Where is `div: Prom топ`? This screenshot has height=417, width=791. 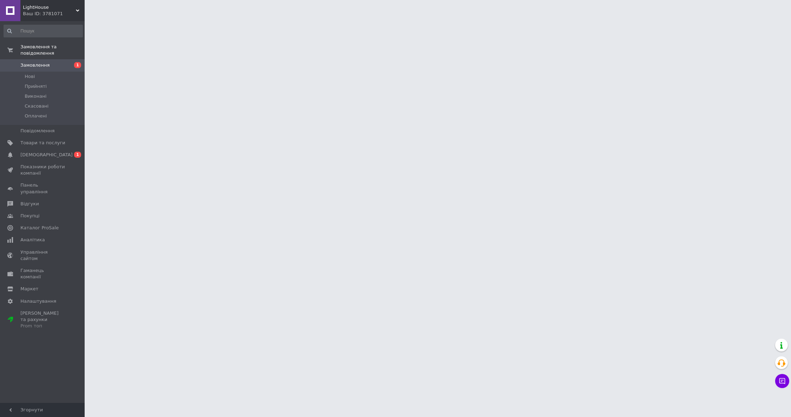 div: Prom топ is located at coordinates (43, 326).